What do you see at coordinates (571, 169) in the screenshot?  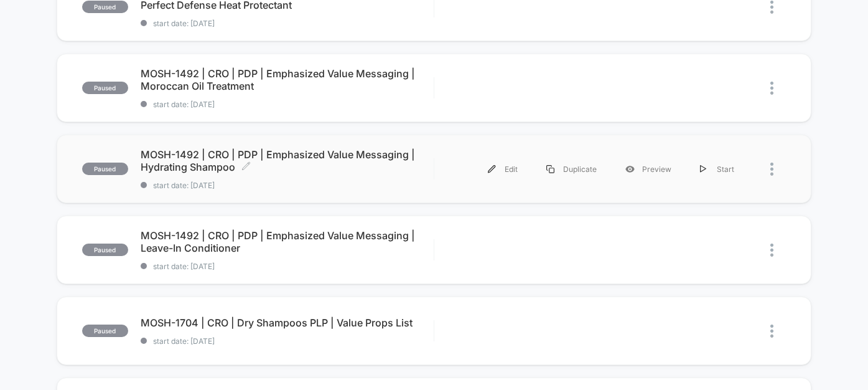 I see `div: Duplicate` at bounding box center [571, 169].